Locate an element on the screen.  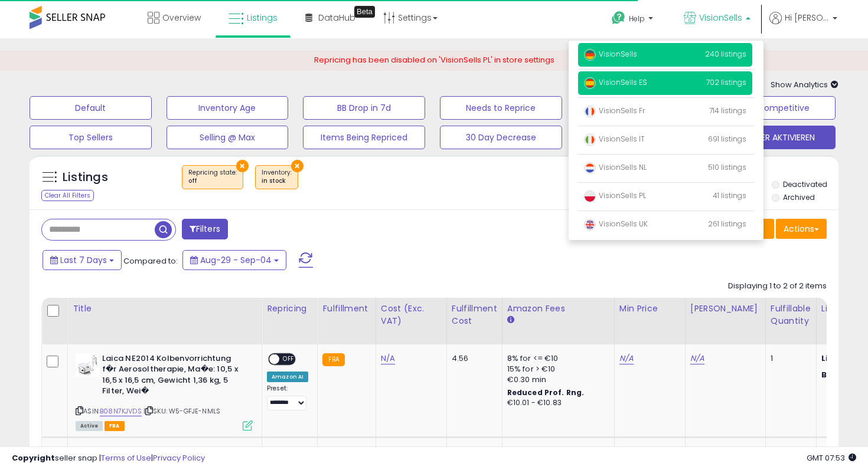
span: Repricing state : is located at coordinates (212, 177).